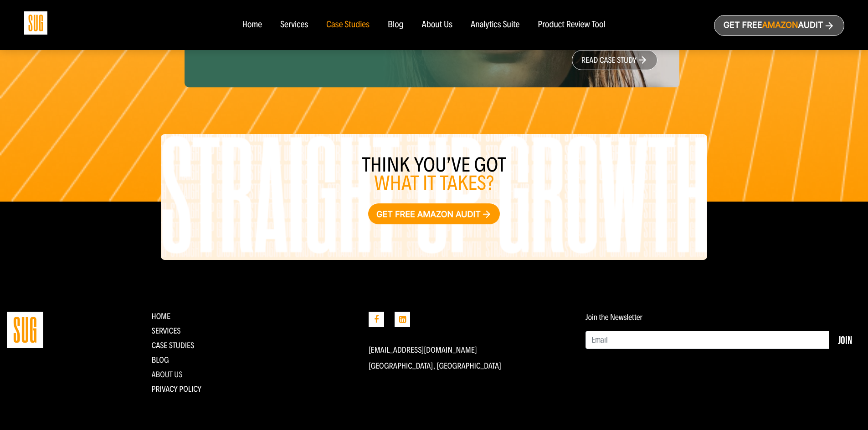 Image resolution: width=868 pixels, height=430 pixels. What do you see at coordinates (25, 330) in the screenshot?
I see `img: Straight Up Growth` at bounding box center [25, 330].